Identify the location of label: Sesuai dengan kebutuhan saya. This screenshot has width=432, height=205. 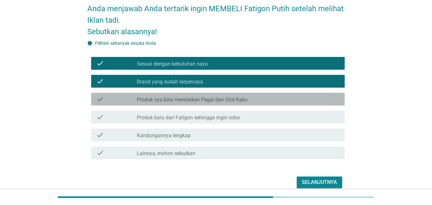
(172, 64).